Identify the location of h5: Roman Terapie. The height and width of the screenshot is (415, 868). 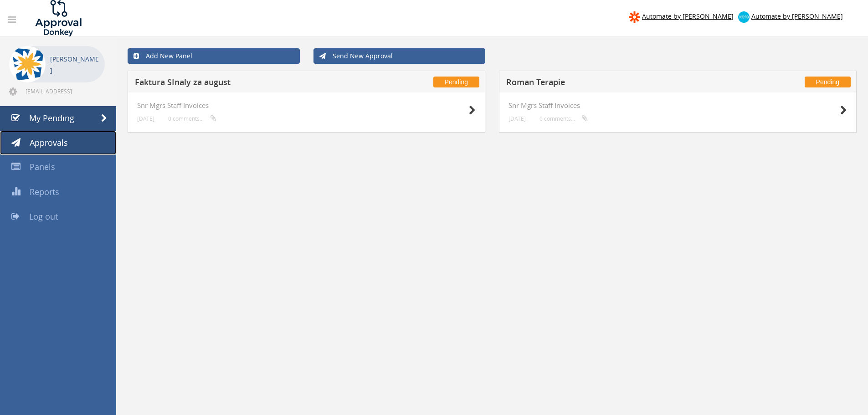
(626, 84).